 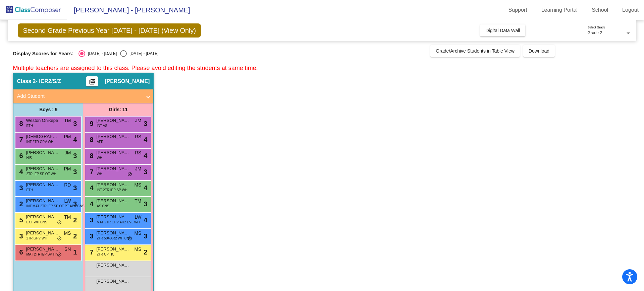 What do you see at coordinates (90, 124) in the screenshot?
I see `span: 9` at bounding box center [90, 124].